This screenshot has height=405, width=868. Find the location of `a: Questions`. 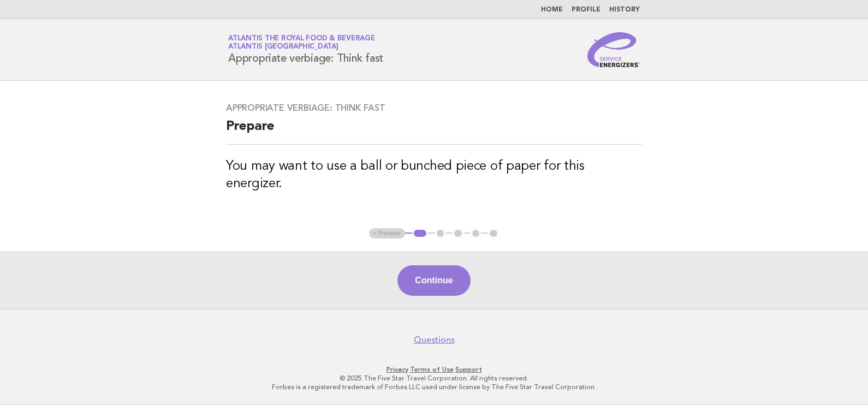

a: Questions is located at coordinates (434, 340).